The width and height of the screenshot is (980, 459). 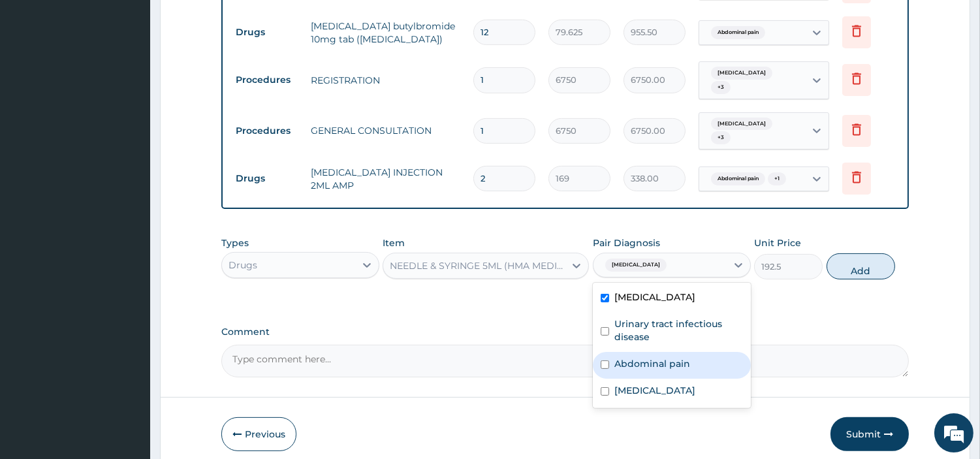 I want to click on td: REGISTRATION, so click(x=385, y=80).